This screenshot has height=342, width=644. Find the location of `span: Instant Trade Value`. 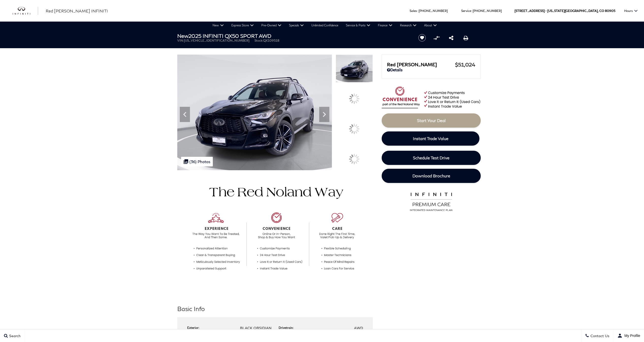

span: Instant Trade Value is located at coordinates (431, 138).